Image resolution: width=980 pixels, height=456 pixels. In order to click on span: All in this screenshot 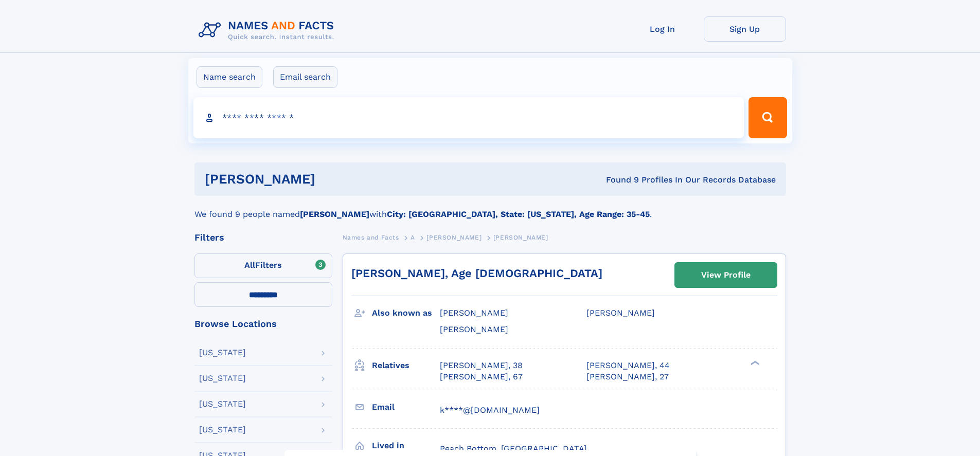, I will do `click(250, 265)`.